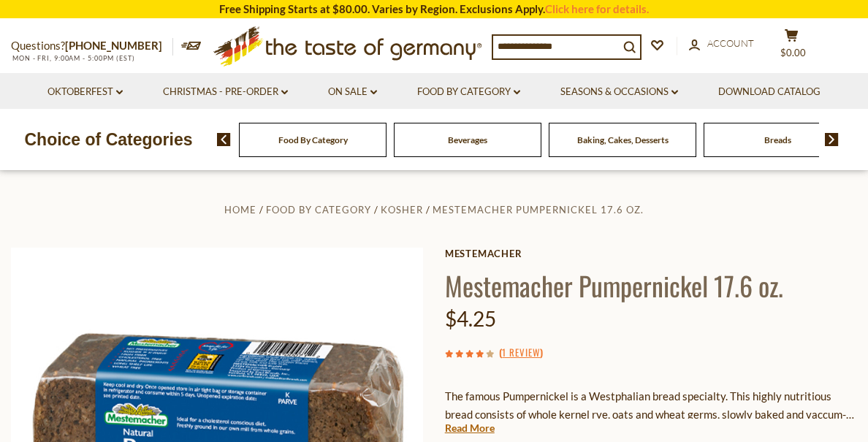 The image size is (868, 442). Describe the element at coordinates (596, 8) in the screenshot. I see `a: Click here for details.` at that location.